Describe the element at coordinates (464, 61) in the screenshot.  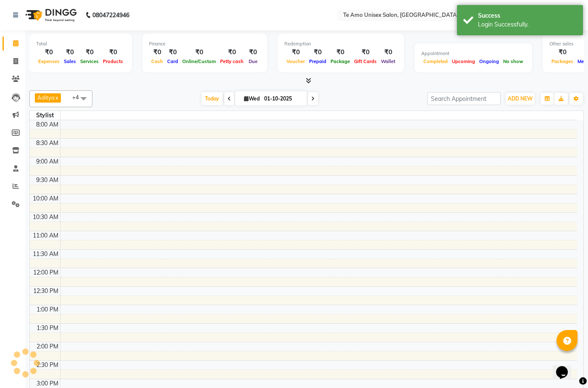
I see `span: Upcoming` at that location.